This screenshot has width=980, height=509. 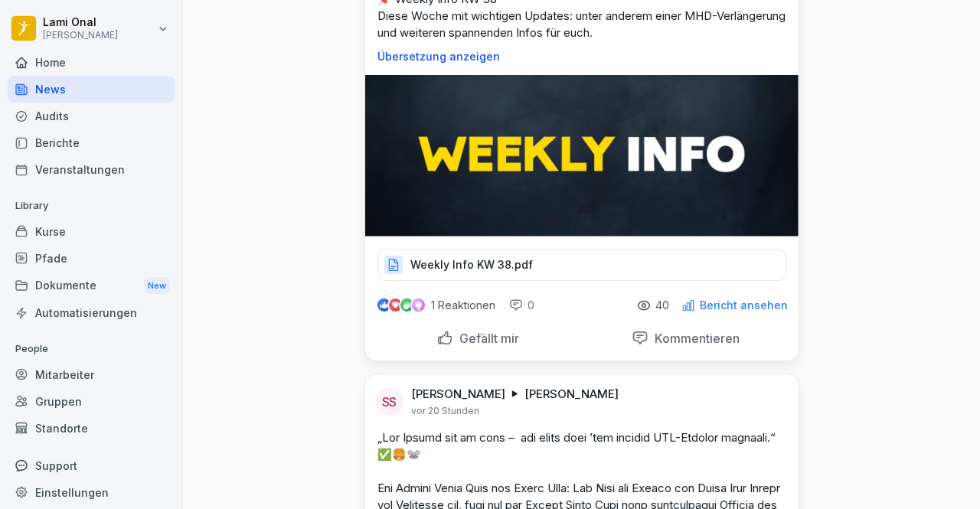 What do you see at coordinates (91, 374) in the screenshot?
I see `div: Mitarbeiter` at bounding box center [91, 374].